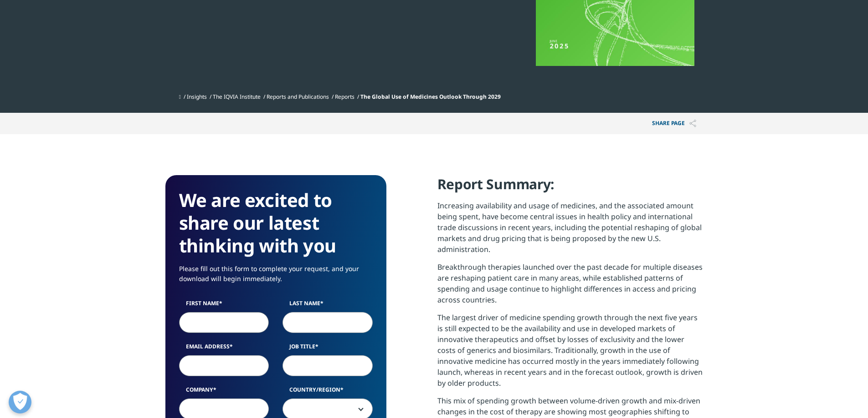 The height and width of the screenshot is (418, 868). I want to click on a: The IQVIA Institute, so click(236, 96).